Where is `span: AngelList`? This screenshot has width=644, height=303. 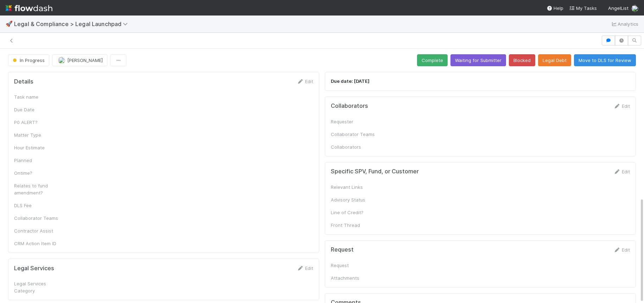
span: AngelList is located at coordinates (618, 8).